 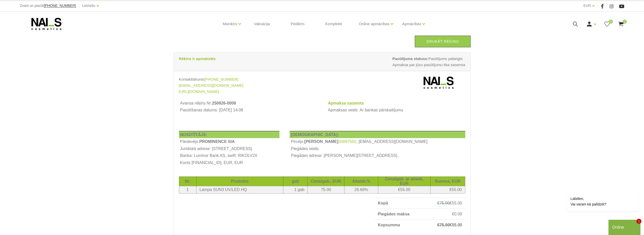 I want to click on div: Labdien,Vai varam kā palīdzēt?, so click(x=46, y=56).